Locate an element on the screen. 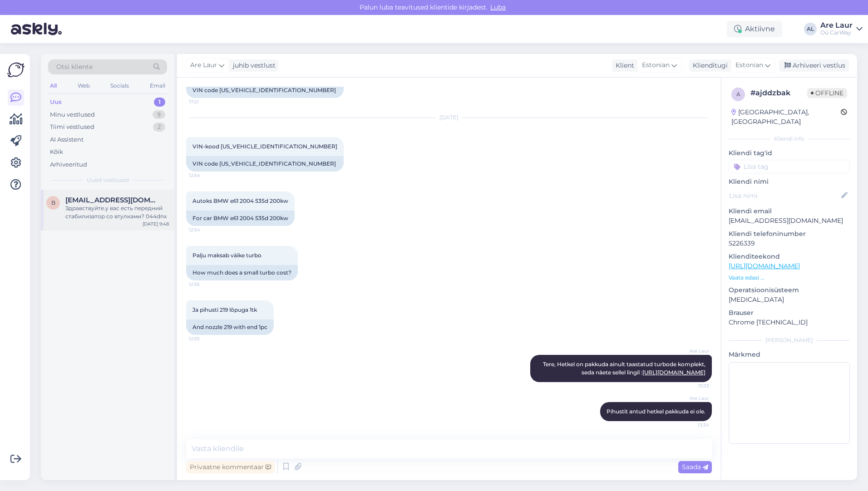 This screenshot has width=868, height=491. span: a is located at coordinates (738, 94).